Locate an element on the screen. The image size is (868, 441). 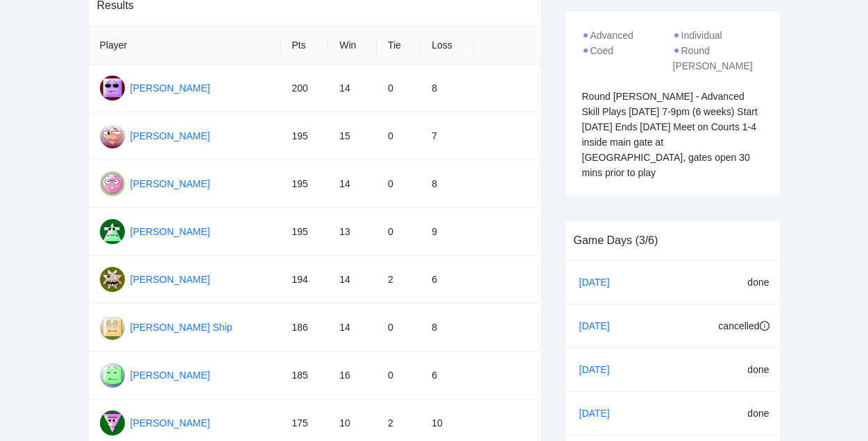
td: 200 is located at coordinates (305, 88).